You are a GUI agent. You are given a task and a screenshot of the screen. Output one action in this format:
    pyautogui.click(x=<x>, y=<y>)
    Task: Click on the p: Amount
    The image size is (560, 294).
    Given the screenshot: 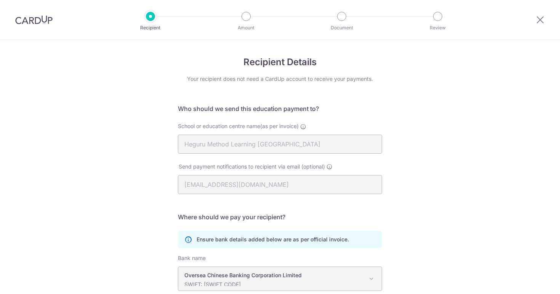 What is the action you would take?
    pyautogui.click(x=246, y=28)
    